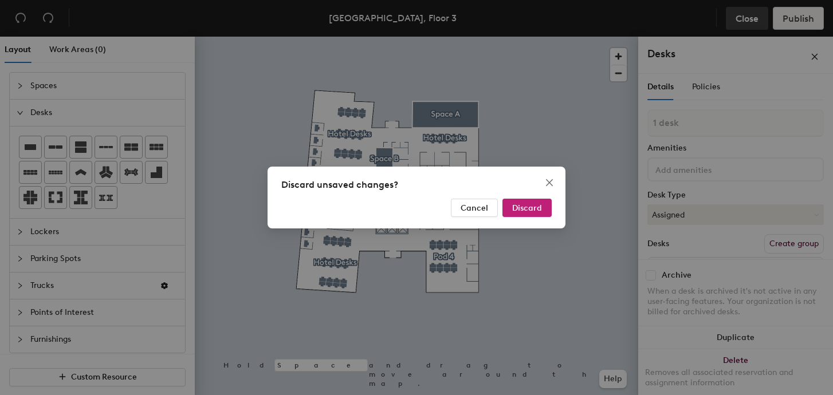  What do you see at coordinates (549, 183) in the screenshot?
I see `span: close` at bounding box center [549, 183].